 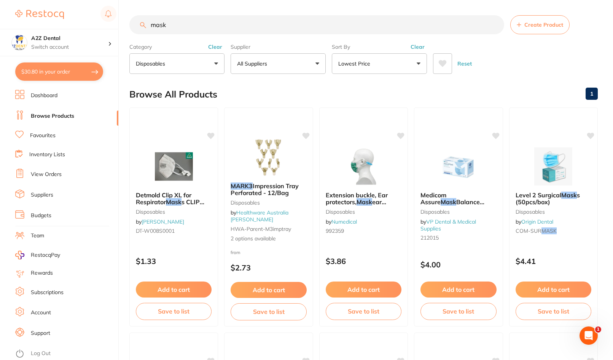 What do you see at coordinates (459, 166) in the screenshot?
I see `img: Medicom Assure Mask Balance Procedure Earloop Face Masks Level 1 Blue Box Of 50` at bounding box center [459, 166].